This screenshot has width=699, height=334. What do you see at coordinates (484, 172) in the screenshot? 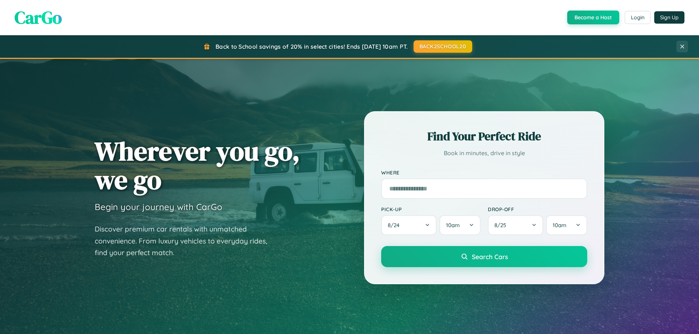
I see `label: Where` at bounding box center [484, 172].